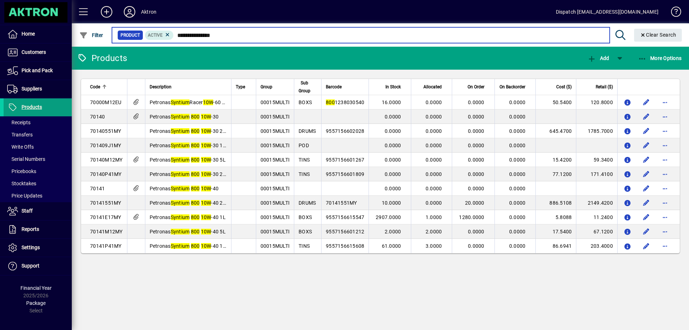 The width and height of the screenshot is (689, 330). What do you see at coordinates (345, 246) in the screenshot?
I see `span: 9557156615608` at bounding box center [345, 246].